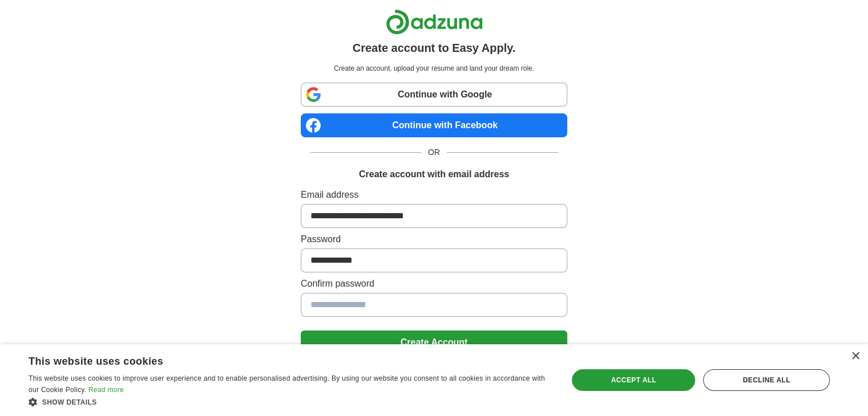 The height and width of the screenshot is (416, 868). I want to click on label: Confirm password, so click(434, 284).